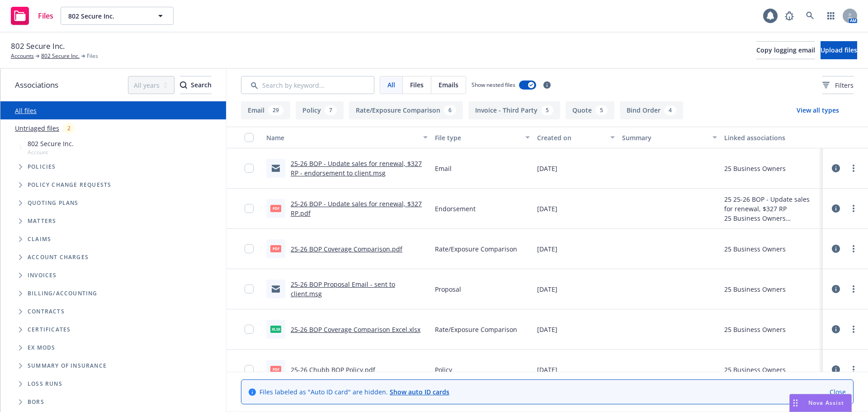 This screenshot has width=868, height=412. I want to click on span: Summary of insurance, so click(67, 366).